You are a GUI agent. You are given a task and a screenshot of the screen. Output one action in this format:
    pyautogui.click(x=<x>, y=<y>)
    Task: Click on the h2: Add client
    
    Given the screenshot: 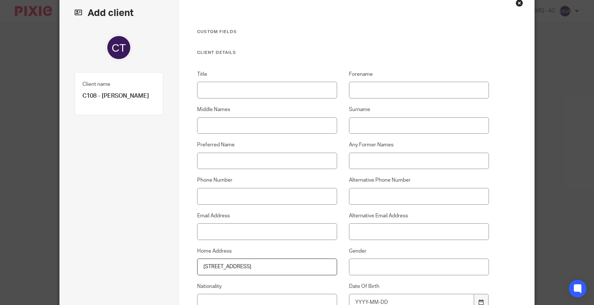 What is the action you would take?
    pyautogui.click(x=119, y=13)
    